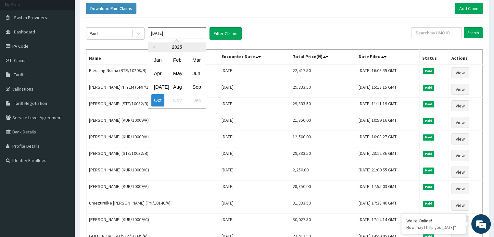  Describe the element at coordinates (177, 80) in the screenshot. I see `div: month 2025-10` at that location.